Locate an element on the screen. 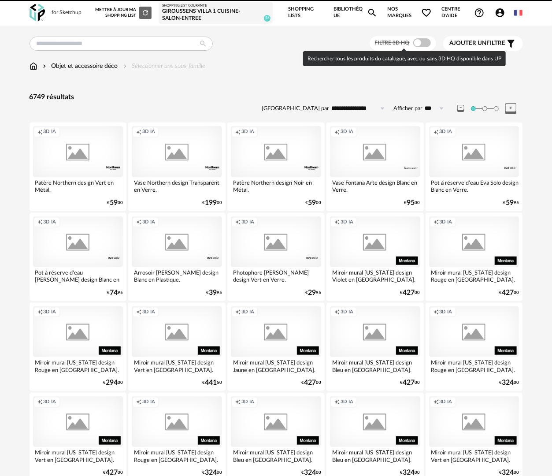  span: Heart Outline icon is located at coordinates (427, 13).